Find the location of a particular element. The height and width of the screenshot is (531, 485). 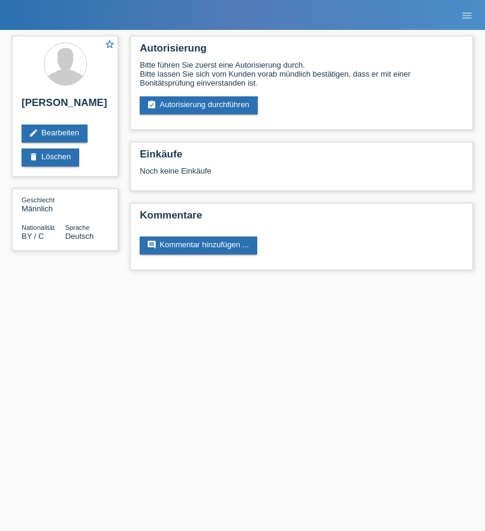

div: Noch keine Einkäufe is located at coordinates (301, 175).